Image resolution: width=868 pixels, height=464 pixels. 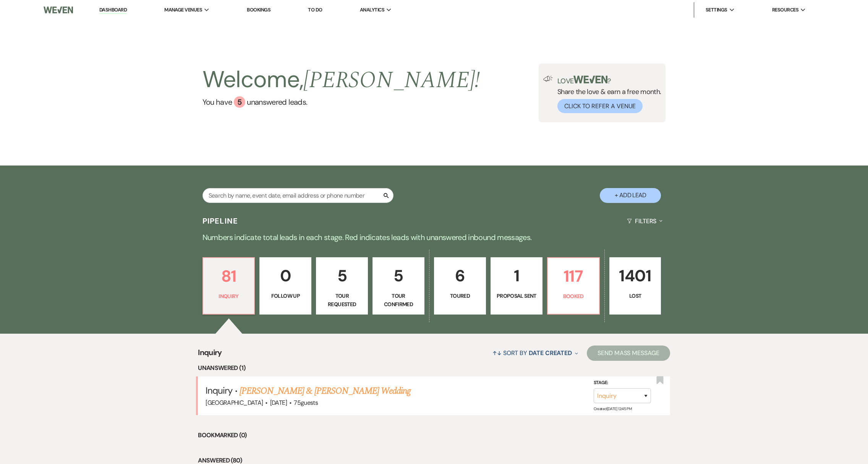 I want to click on div: Share the love & earn a free month., so click(x=607, y=94).